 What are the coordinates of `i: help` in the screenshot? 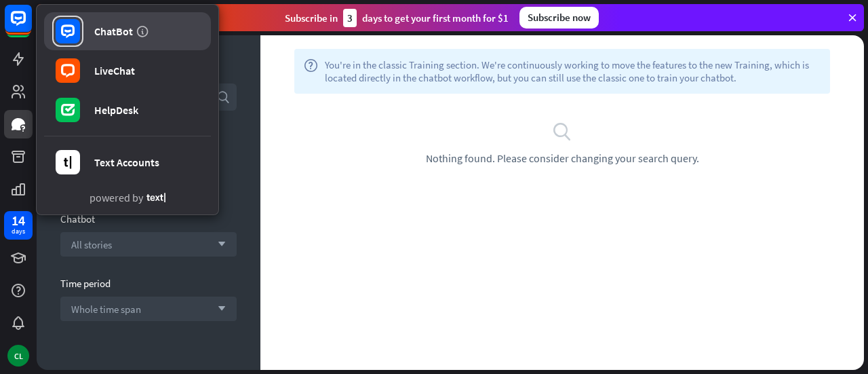 It's located at (311, 71).